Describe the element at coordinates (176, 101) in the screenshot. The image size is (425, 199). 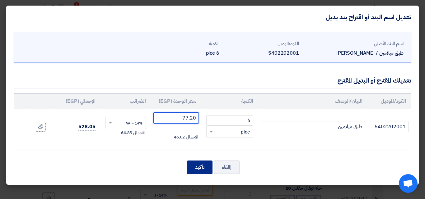
I see `th: سعر الوحدة (EGP)` at that location.